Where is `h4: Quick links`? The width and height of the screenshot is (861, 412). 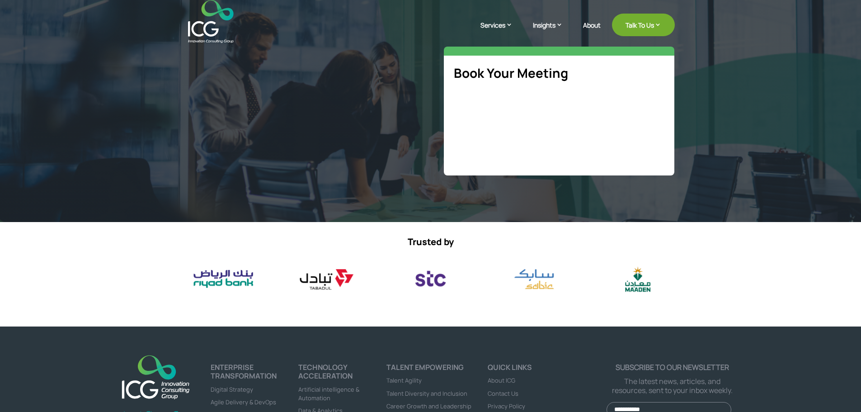
h4: Quick links is located at coordinates (547, 369).